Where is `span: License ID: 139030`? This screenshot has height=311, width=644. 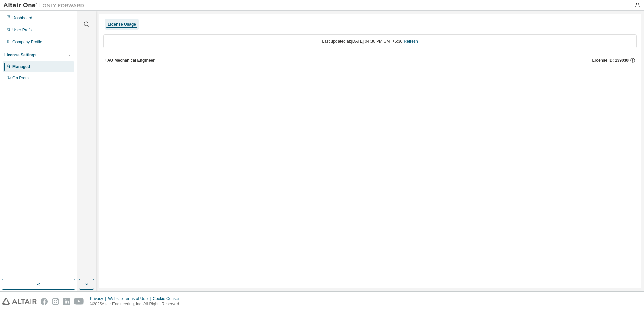
span: License ID: 139030 is located at coordinates (610, 60).